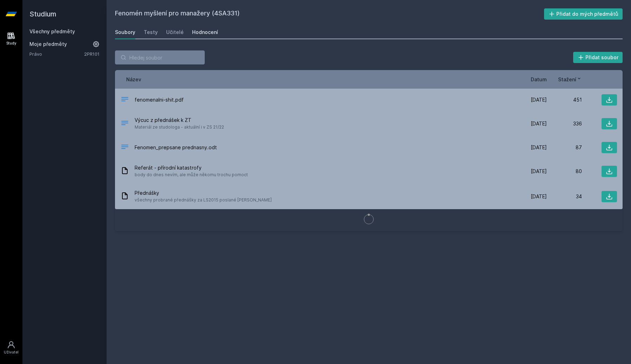 The height and width of the screenshot is (364, 631). I want to click on a: Hodnocení, so click(205, 33).